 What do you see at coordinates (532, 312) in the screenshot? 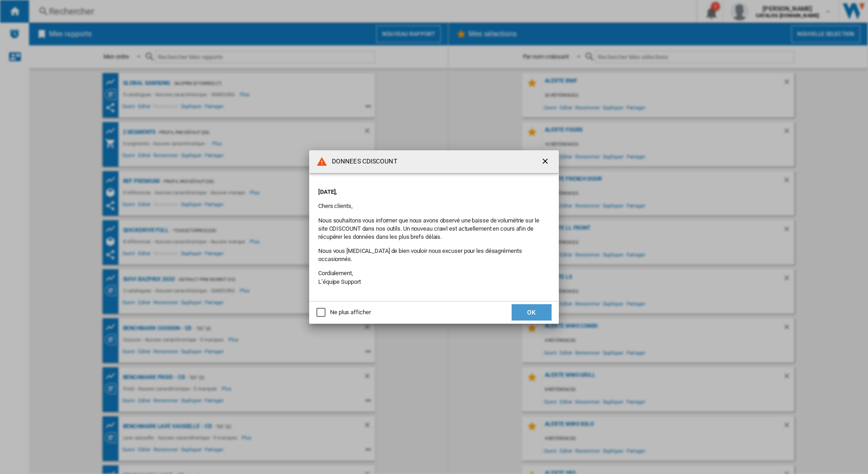
I see `button: OK` at bounding box center [532, 312].